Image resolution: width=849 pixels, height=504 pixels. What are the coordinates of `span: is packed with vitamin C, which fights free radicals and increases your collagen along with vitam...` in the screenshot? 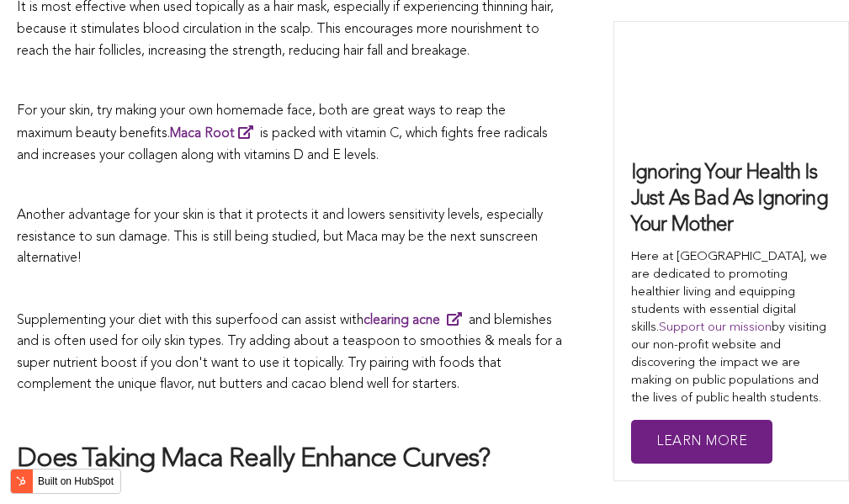 It's located at (282, 144).